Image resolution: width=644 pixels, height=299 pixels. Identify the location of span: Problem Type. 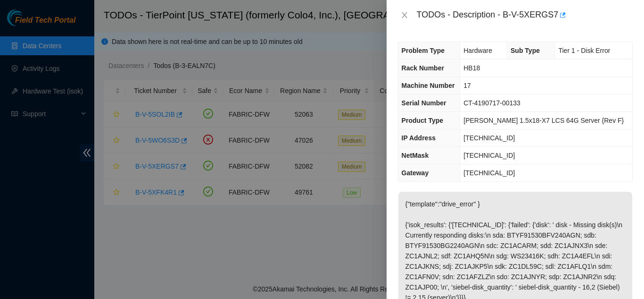
(423, 50).